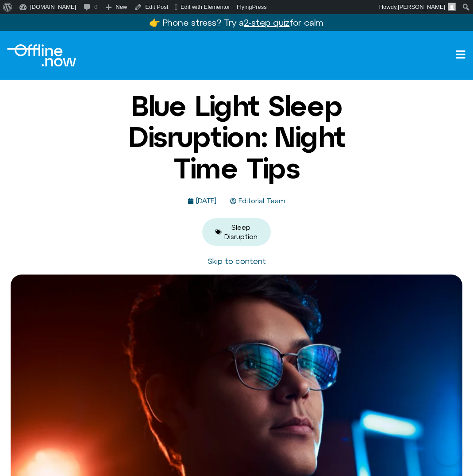 The height and width of the screenshot is (476, 473). Describe the element at coordinates (461, 55) in the screenshot. I see `a: Open menu` at that location.